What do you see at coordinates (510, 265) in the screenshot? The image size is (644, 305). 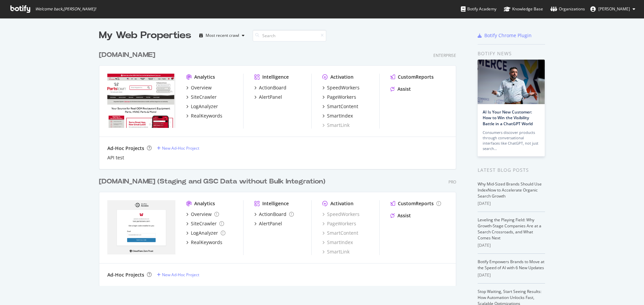 I see `a: Botify Empowers Brands to Move at the Speed of AI with 6 New Updates` at bounding box center [510, 265].